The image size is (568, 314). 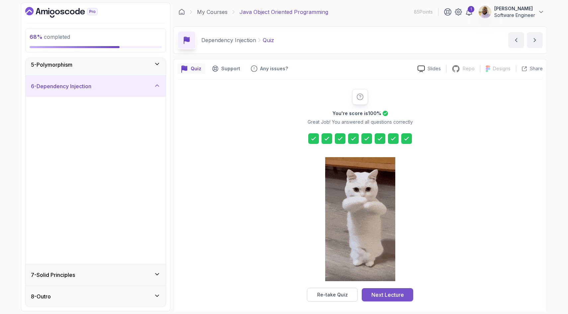 I want to click on button: 8-Outro, so click(x=96, y=297).